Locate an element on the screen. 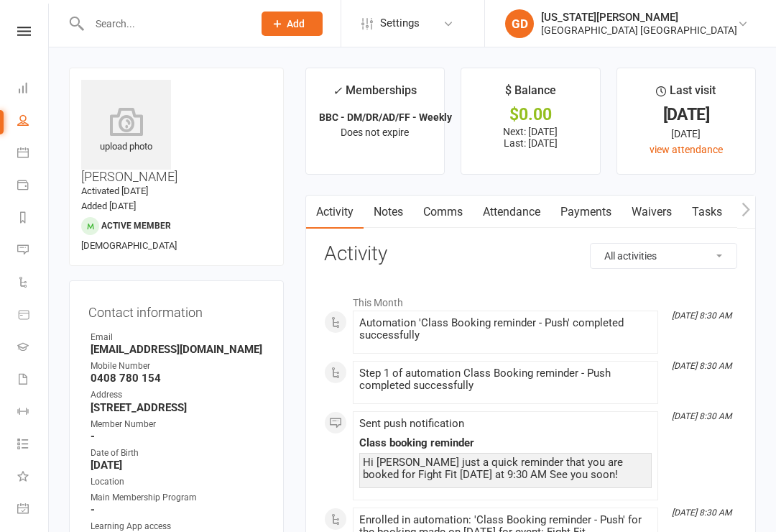  button: Add is located at coordinates (291, 24).